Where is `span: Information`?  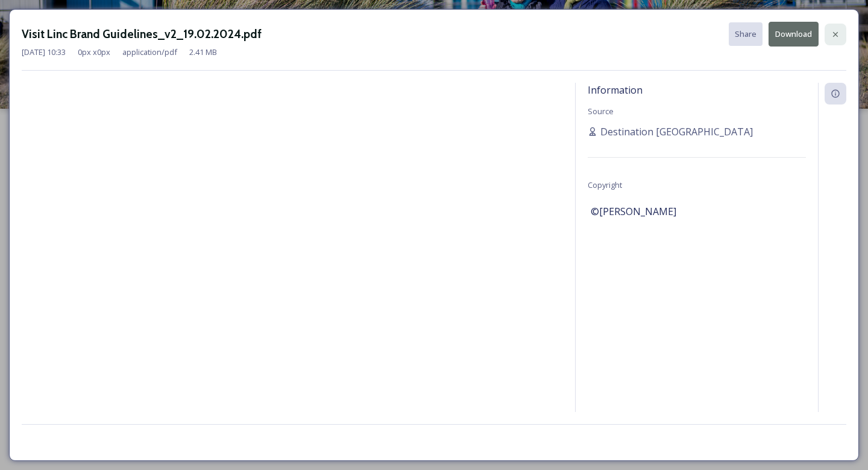 span: Information is located at coordinates (615, 90).